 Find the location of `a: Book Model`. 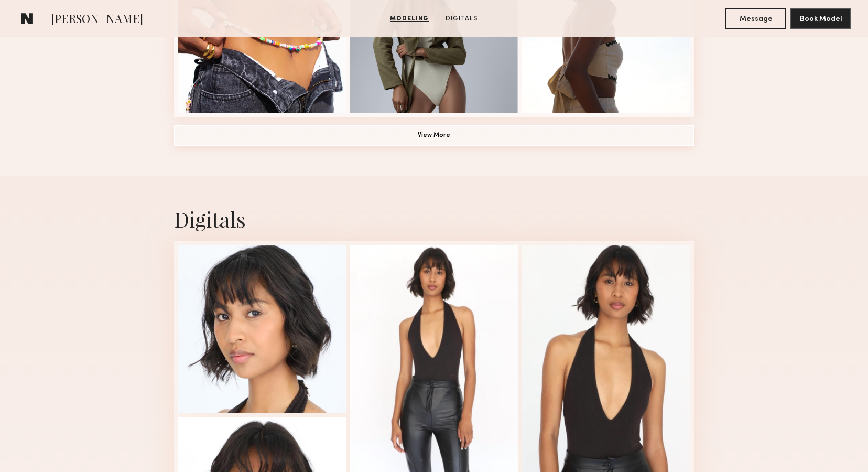

a: Book Model is located at coordinates (821, 18).